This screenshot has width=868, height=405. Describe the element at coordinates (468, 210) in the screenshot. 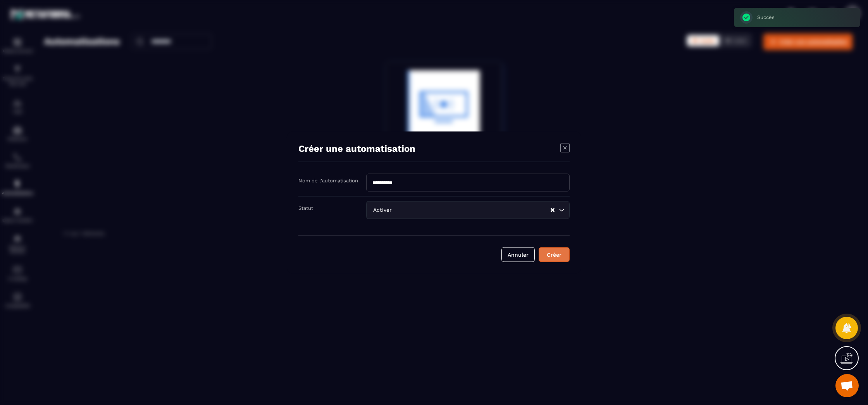

I see `div: Search for option` at that location.